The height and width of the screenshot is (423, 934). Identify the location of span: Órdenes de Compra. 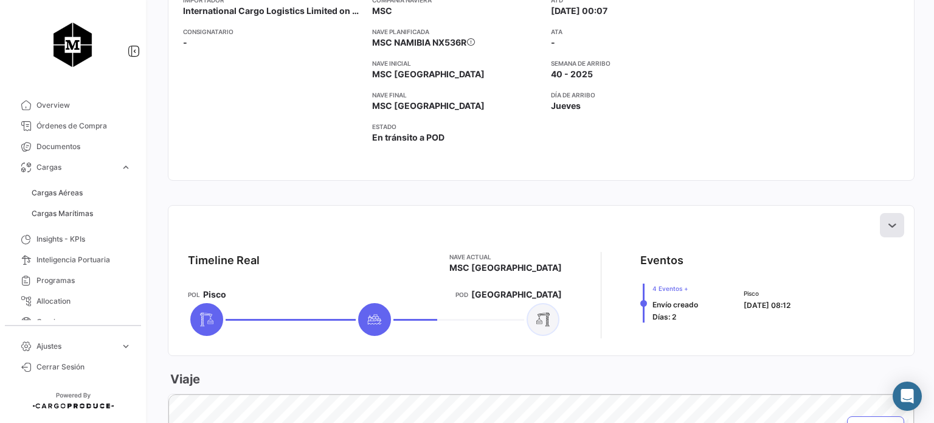
(84, 126).